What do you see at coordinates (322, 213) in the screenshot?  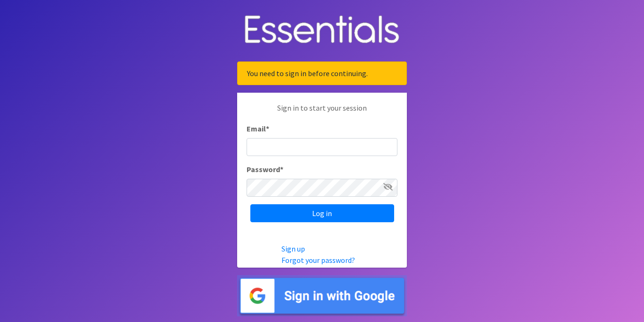 I see `input: Log in` at bounding box center [322, 213].